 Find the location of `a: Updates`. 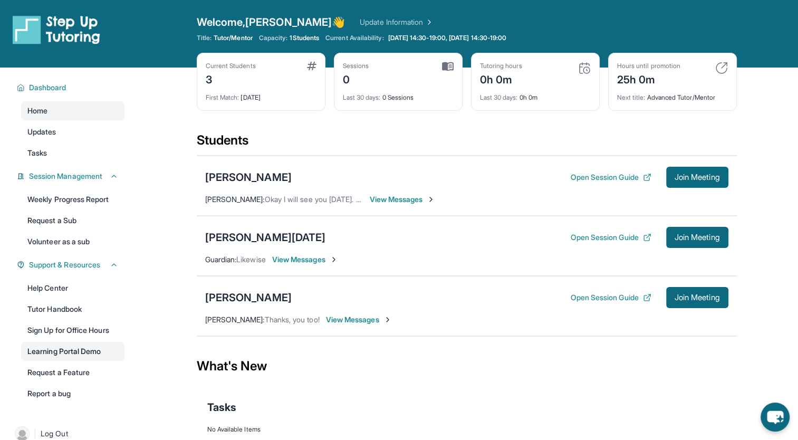

a: Updates is located at coordinates (73, 132).